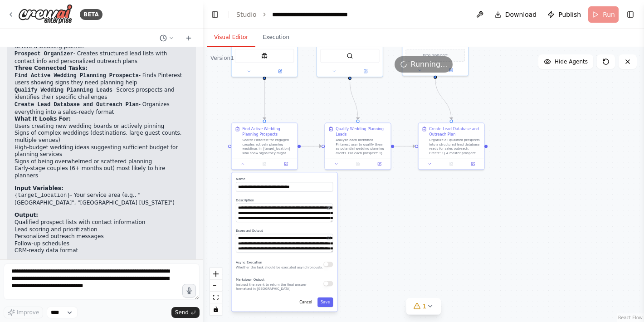 Image resolution: width=644 pixels, height=322 pixels. I want to click on span: Hide Agents, so click(571, 62).